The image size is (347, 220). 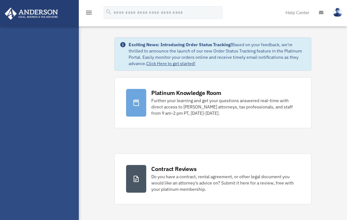 What do you see at coordinates (109, 12) in the screenshot?
I see `i: search` at bounding box center [109, 12].